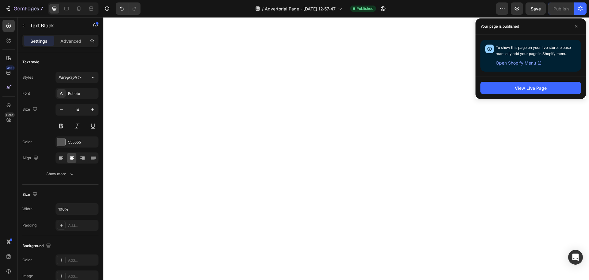  Describe the element at coordinates (10, 68) in the screenshot. I see `div: 450` at that location.